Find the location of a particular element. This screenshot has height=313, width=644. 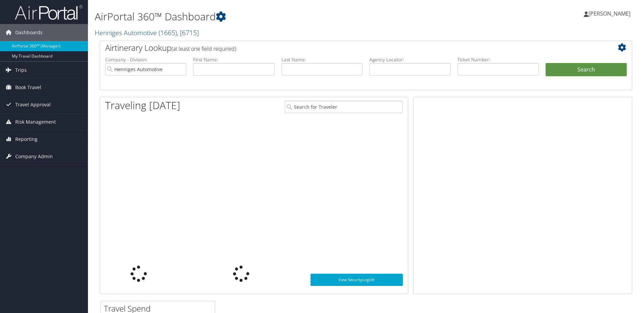

a: Henniges Automotive is located at coordinates (147, 33).